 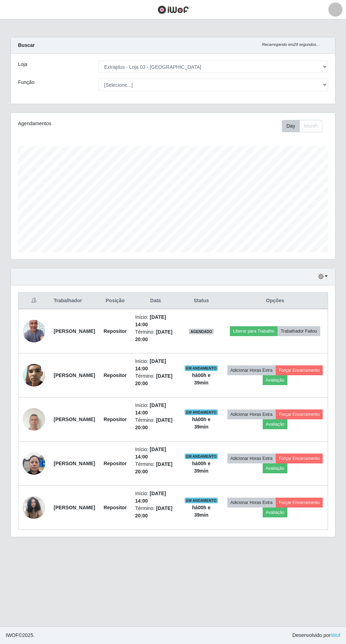 I want to click on strong: Buscar, so click(x=26, y=45).